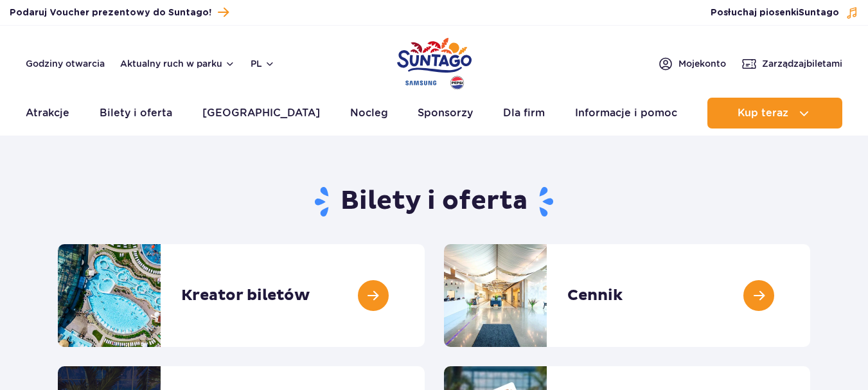 The height and width of the screenshot is (390, 868). Describe the element at coordinates (802, 64) in the screenshot. I see `span: Zarządzaj biletami` at that location.